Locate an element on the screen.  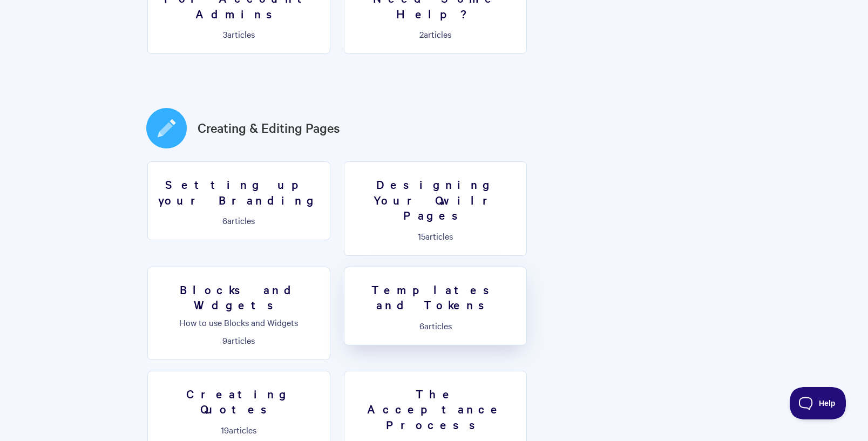
span: 3 is located at coordinates (225, 34).